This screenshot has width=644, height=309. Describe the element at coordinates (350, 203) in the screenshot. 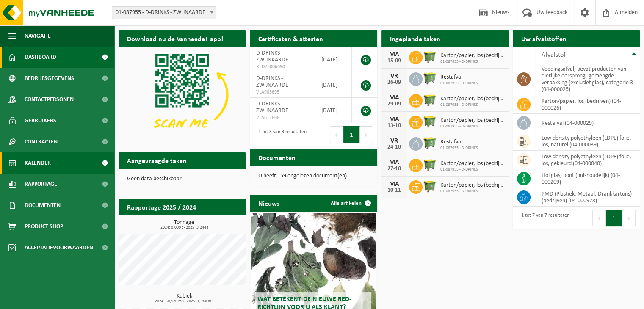

I see `a: Alle artikelen` at that location.